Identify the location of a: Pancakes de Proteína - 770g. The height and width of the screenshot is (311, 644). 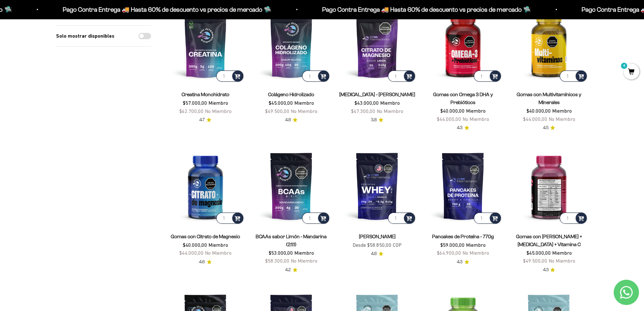
(463, 236).